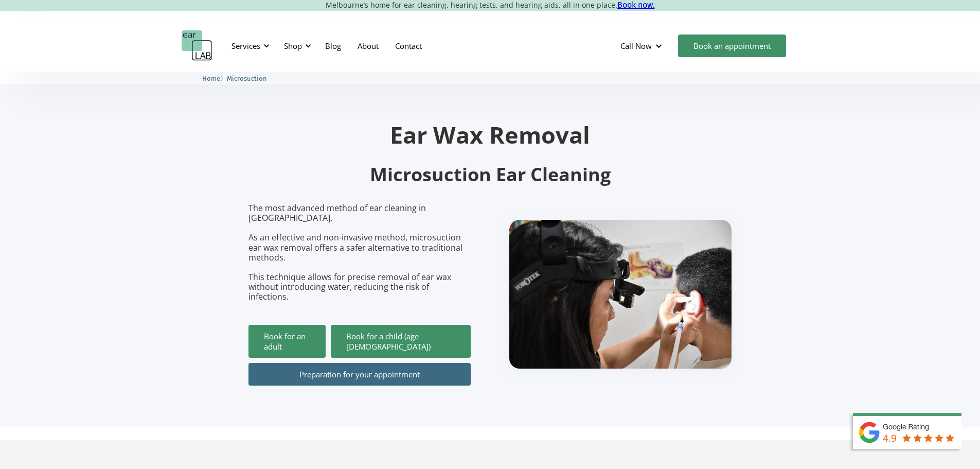 The width and height of the screenshot is (980, 469). What do you see at coordinates (211, 78) in the screenshot?
I see `span: Home` at bounding box center [211, 78].